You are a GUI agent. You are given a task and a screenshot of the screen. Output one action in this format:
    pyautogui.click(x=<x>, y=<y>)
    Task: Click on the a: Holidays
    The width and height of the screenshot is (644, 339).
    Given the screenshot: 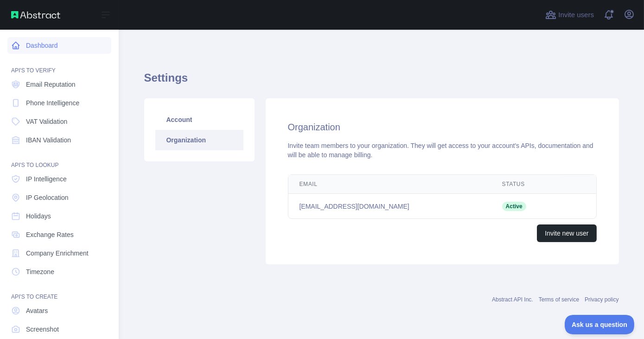 What is the action you would take?
    pyautogui.click(x=59, y=216)
    